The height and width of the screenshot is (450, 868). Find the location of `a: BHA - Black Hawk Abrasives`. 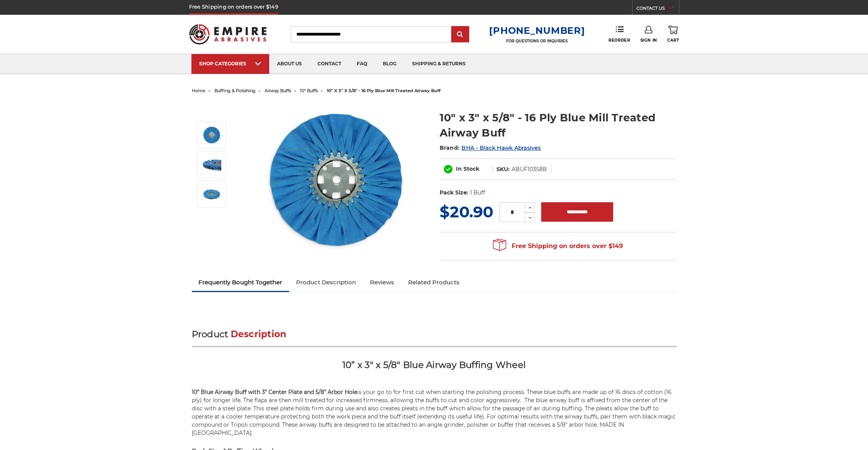

a: BHA - Black Hawk Abrasives is located at coordinates (501, 148).